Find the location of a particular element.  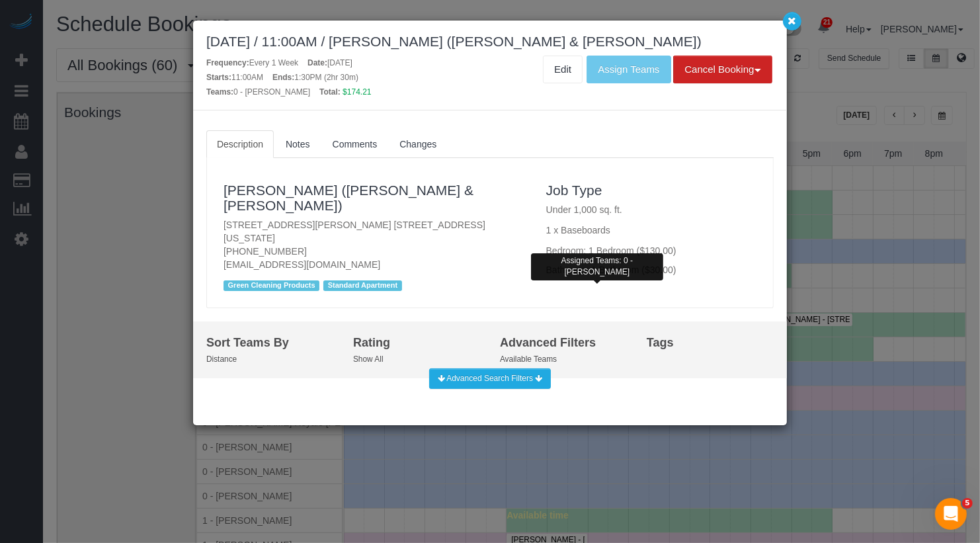

h3: Job Type is located at coordinates (651, 189).